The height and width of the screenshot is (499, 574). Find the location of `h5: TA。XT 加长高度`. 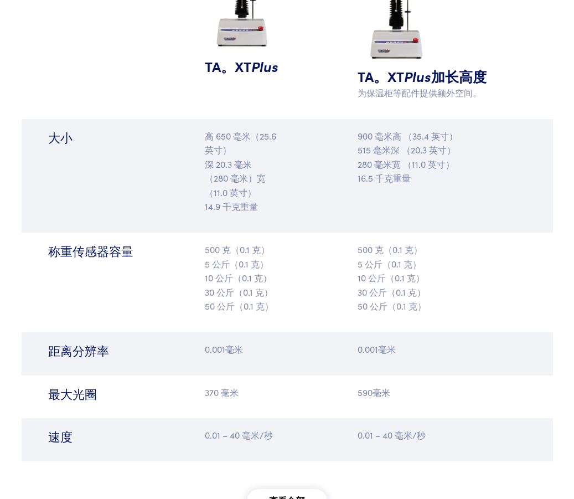

h5: TA。XT 加长高度 is located at coordinates (430, 76).